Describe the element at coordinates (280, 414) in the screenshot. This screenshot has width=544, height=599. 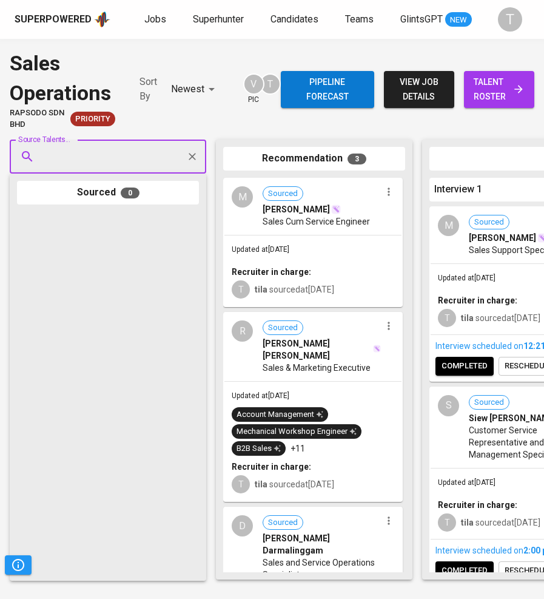
I see `div: Account Management` at that location.